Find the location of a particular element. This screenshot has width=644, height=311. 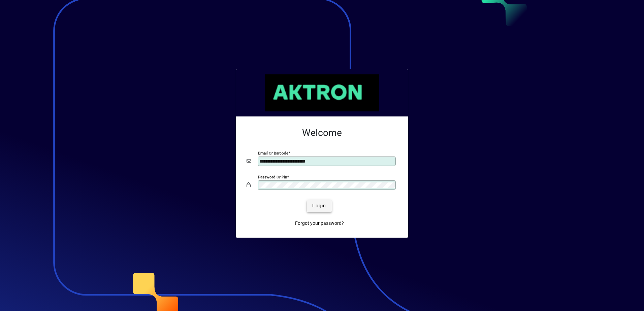

mat-label: Email or Barcode is located at coordinates (273, 153).